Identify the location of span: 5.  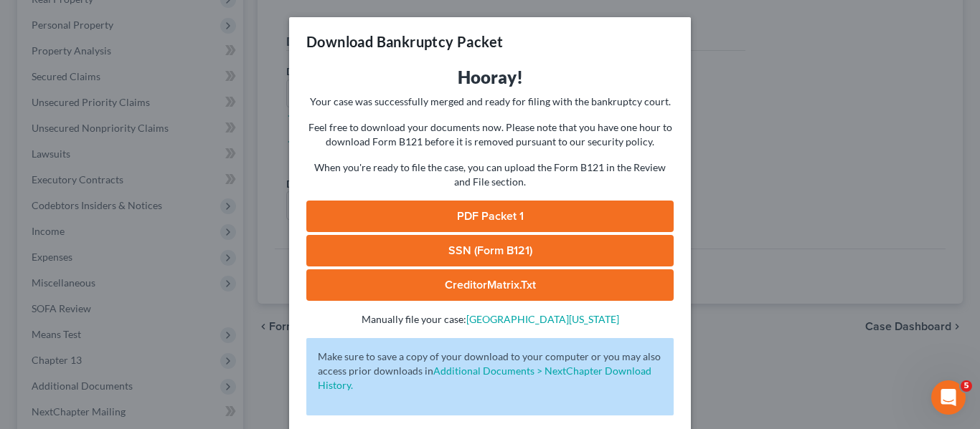
(966, 386).